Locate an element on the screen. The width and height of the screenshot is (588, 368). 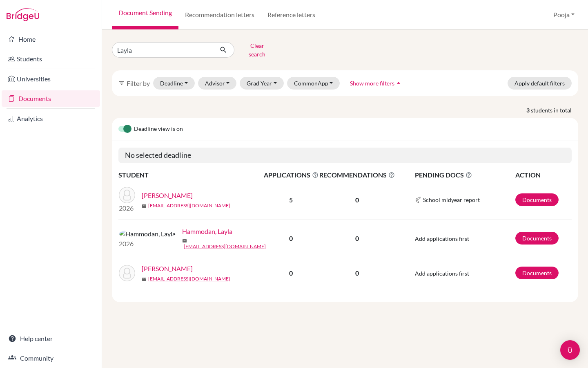
a: Universities is located at coordinates (51, 78).